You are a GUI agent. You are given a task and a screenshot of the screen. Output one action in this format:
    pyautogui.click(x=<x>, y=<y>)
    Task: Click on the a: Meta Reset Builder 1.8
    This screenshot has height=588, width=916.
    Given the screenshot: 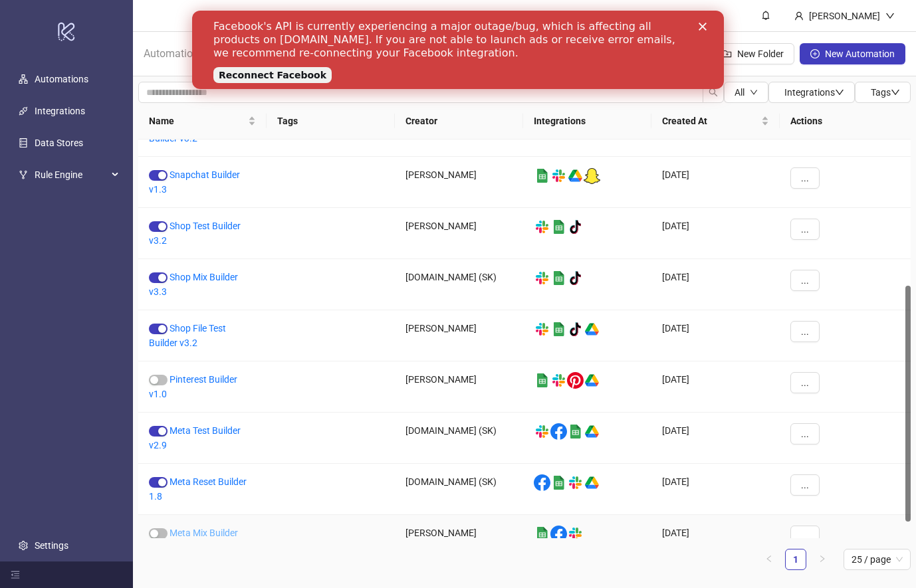 What is the action you would take?
    pyautogui.click(x=197, y=489)
    